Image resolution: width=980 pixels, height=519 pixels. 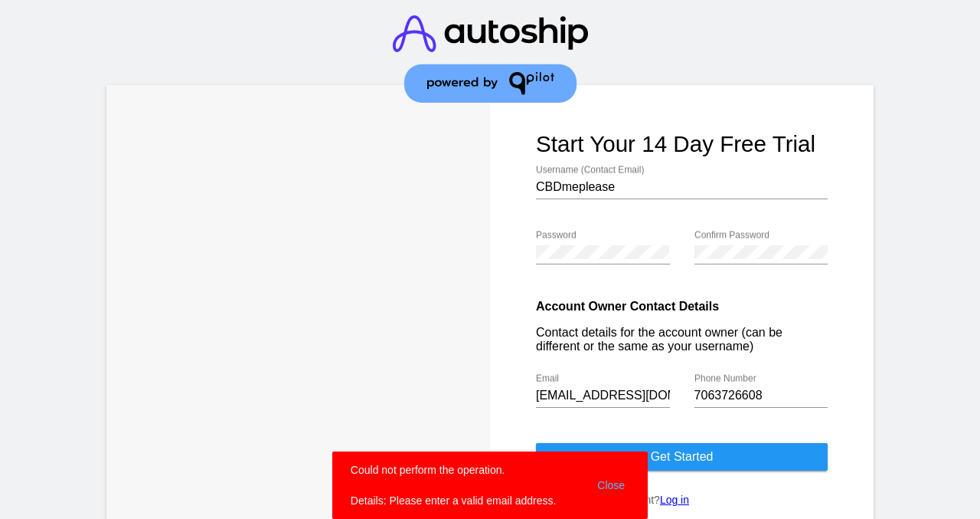 What do you see at coordinates (682, 144) in the screenshot?
I see `h1: Start your 14 day free trial` at bounding box center [682, 144].